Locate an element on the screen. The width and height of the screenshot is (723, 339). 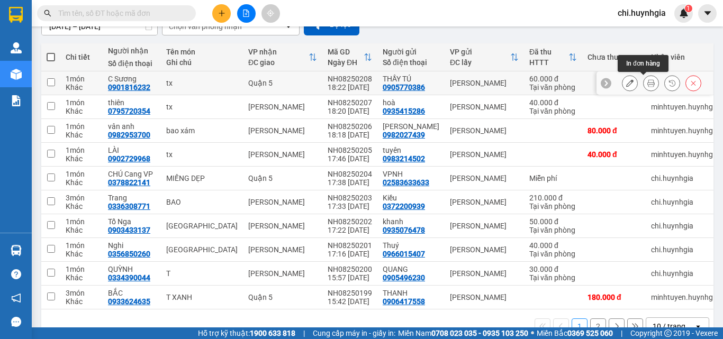
div: 0982027439 is located at coordinates (404, 135).